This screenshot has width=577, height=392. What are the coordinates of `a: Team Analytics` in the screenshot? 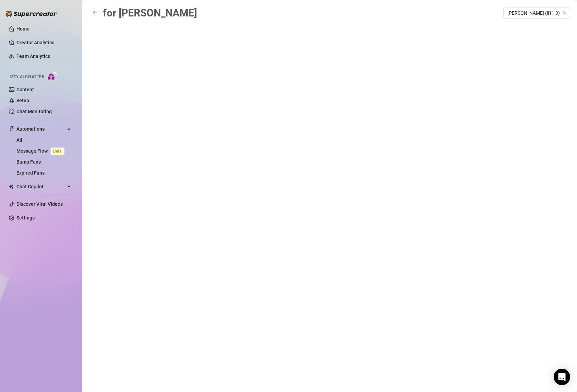 It's located at (33, 56).